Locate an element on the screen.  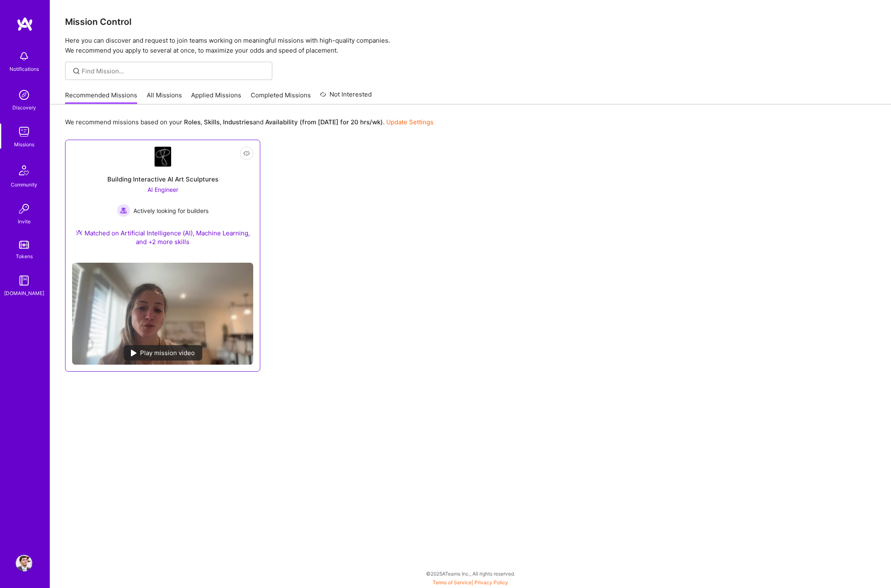
img: tokens is located at coordinates (24, 244).